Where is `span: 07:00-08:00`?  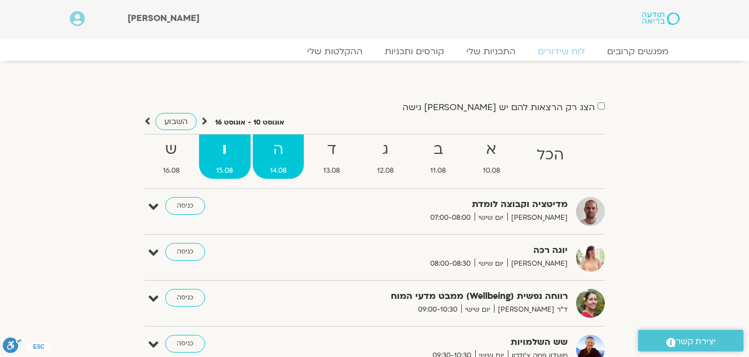 span: 07:00-08:00 is located at coordinates (450, 218).